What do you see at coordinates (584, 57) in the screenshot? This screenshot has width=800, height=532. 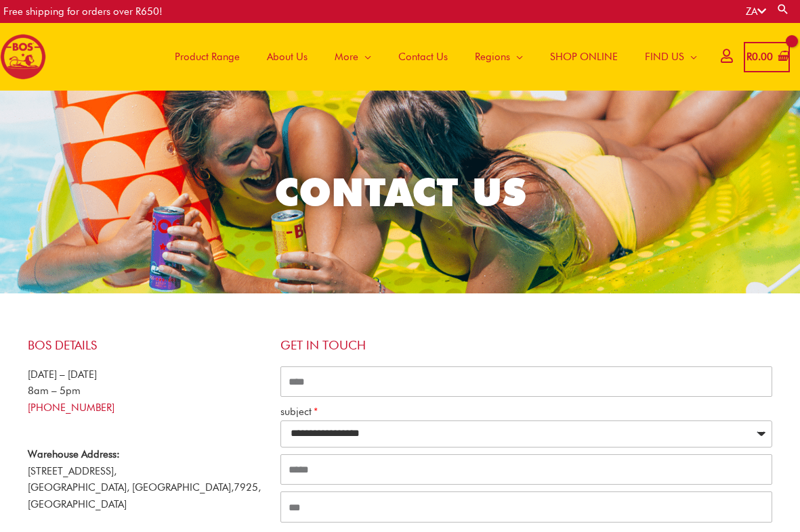 I see `a: SHOP ONLINE` at bounding box center [584, 57].